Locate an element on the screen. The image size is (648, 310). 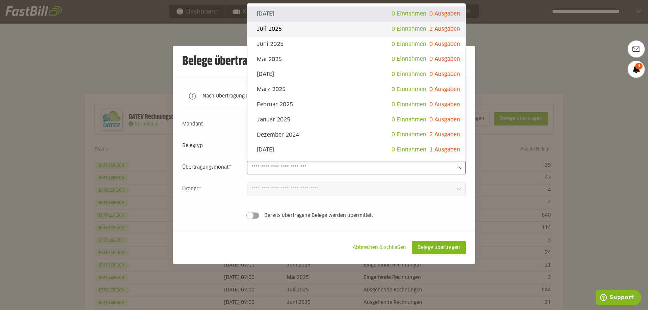
sl-option: Juli 2025 is located at coordinates (356, 29).